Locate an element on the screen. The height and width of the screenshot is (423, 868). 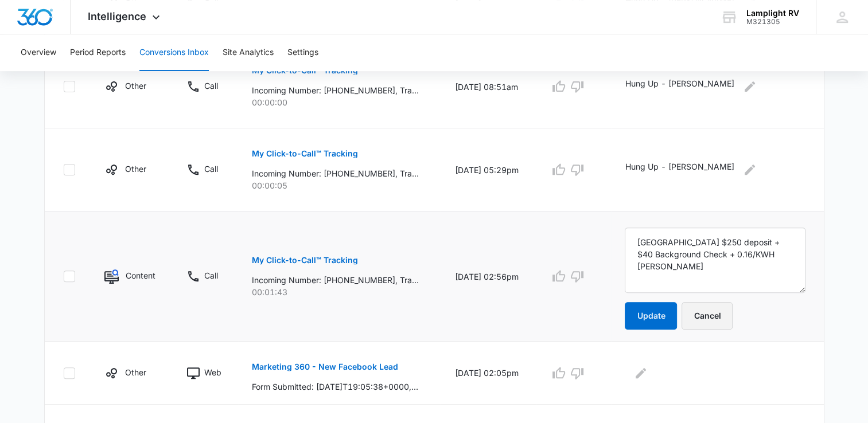
div: account id is located at coordinates (773, 22).